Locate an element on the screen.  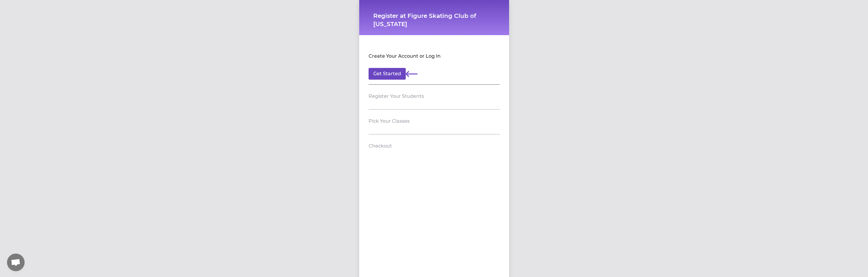
button: Get Started is located at coordinates (387, 74).